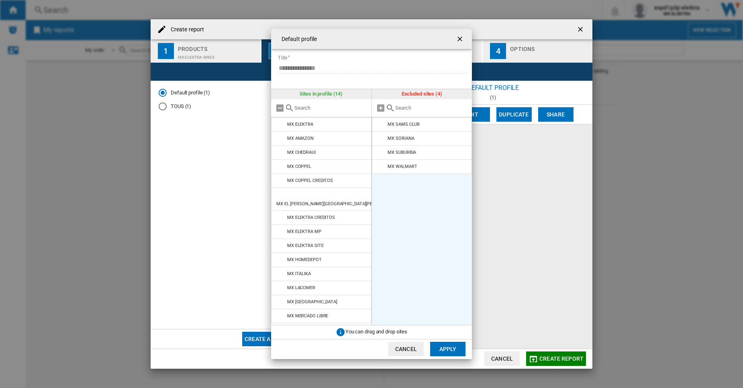 This screenshot has height=388, width=743. Describe the element at coordinates (308, 316) in the screenshot. I see `div: MX MERCADO LIBRE` at that location.